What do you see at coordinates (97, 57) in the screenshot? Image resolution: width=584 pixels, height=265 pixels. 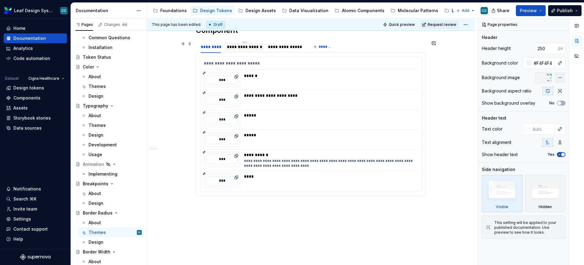 I see `div: Token Status` at bounding box center [97, 57].